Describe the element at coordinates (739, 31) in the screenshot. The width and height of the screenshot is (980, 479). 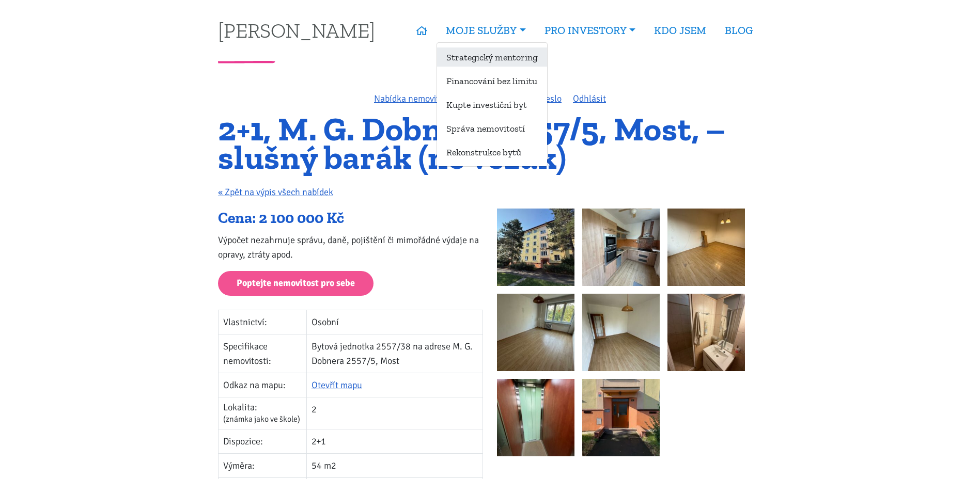
I see `a: BLOG` at that location.